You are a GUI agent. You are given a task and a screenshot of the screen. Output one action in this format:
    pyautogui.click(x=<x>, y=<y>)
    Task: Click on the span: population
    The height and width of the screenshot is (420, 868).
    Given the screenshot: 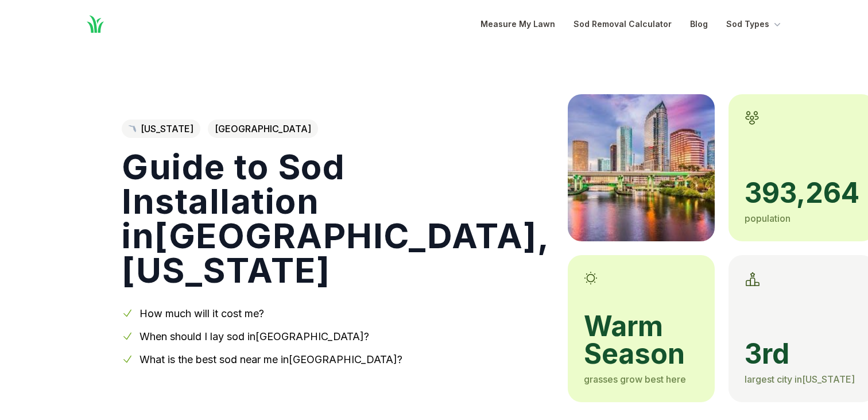 What is the action you would take?
    pyautogui.click(x=767, y=218)
    